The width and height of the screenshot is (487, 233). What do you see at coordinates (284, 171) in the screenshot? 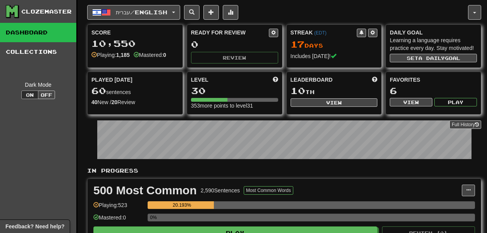
I see `p: In Progress` at bounding box center [284, 171].